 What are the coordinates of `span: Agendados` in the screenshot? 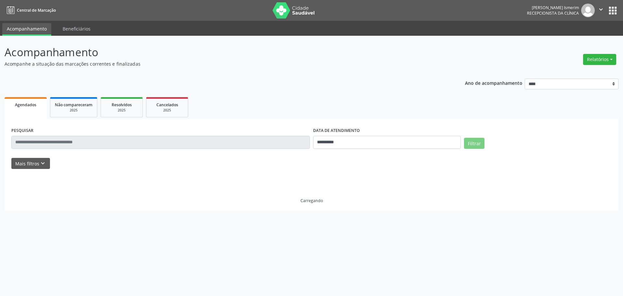 It's located at (26, 105).